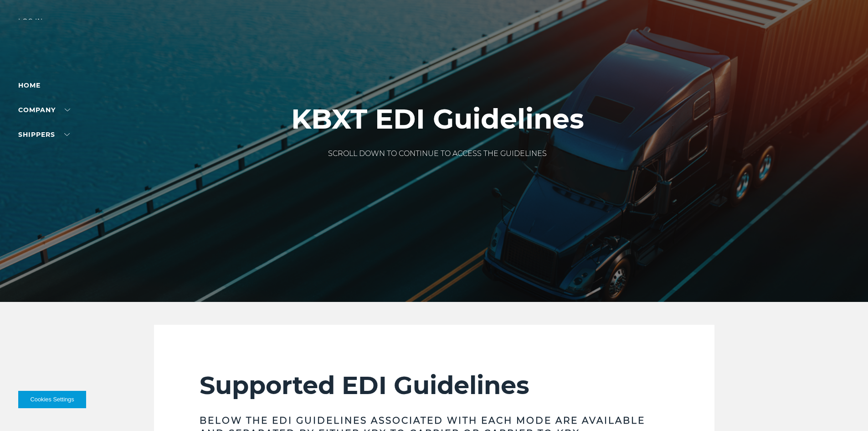 The image size is (868, 431). I want to click on h1: KBXT EDI Guidelines, so click(437, 119).